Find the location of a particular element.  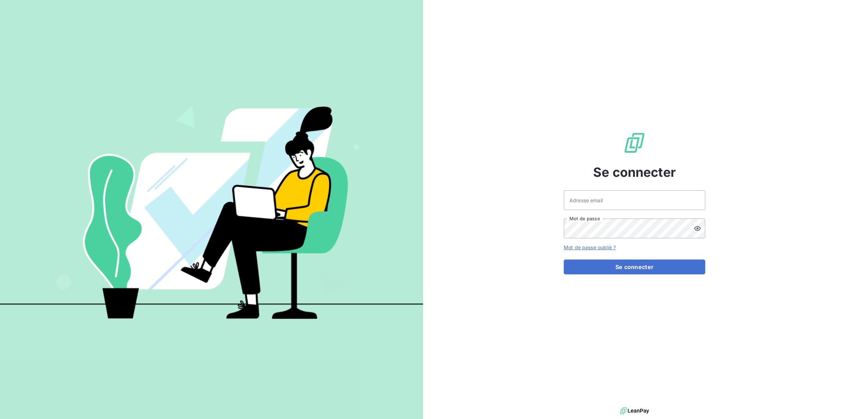

a: Mot de passe oublié ? is located at coordinates (590, 247).